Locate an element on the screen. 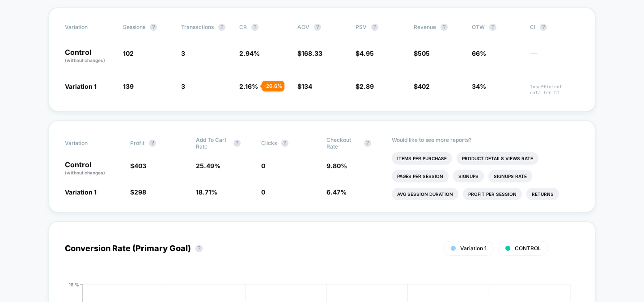 The width and height of the screenshot is (644, 302). span: CONTROL is located at coordinates (528, 249).